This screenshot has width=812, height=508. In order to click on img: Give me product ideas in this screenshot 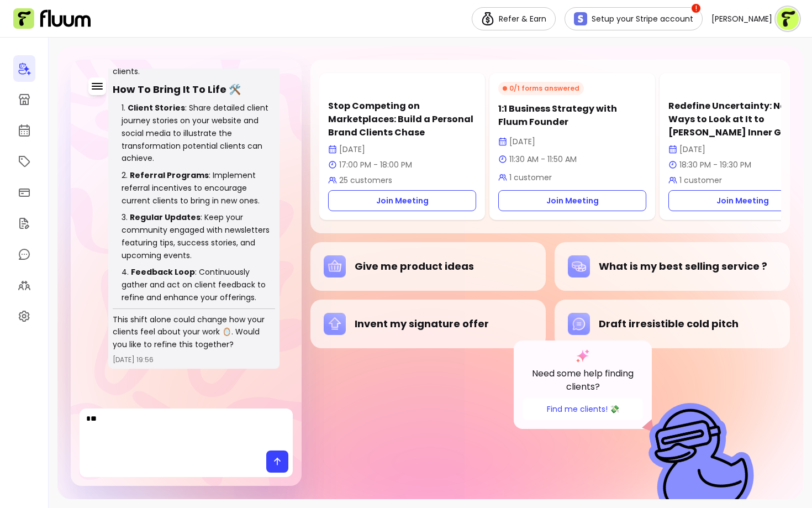, I will do `click(335, 267)`.